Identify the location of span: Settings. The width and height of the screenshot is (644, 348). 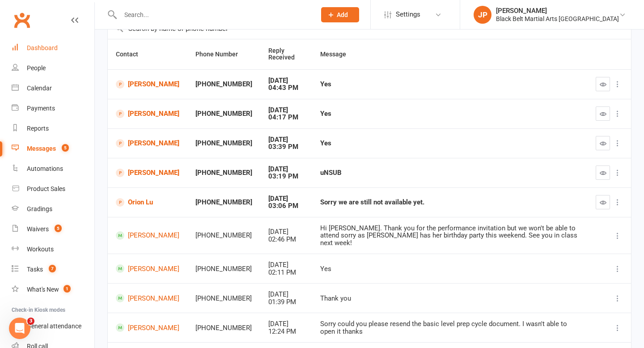
(408, 14).